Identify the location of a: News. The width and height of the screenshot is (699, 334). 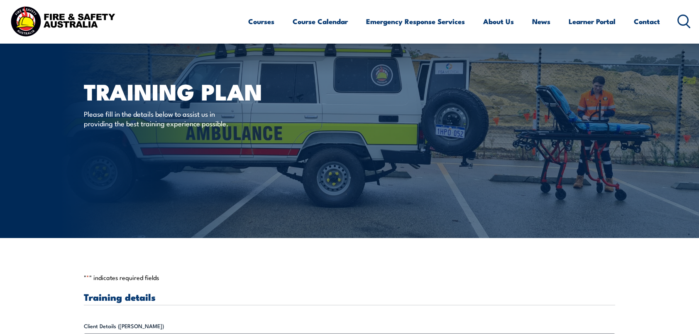
(541, 21).